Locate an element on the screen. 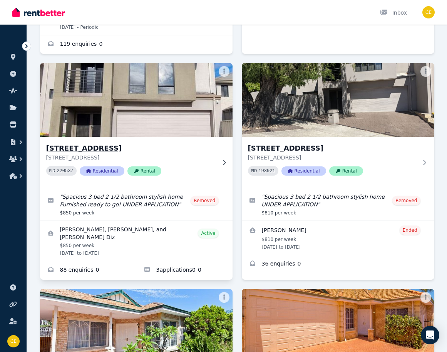 The image size is (447, 352). a: Edit listing: Spacious 3 bed 2 1/2 bathroom stylish home Furnished ready to go! UNDER APPLICATION is located at coordinates (136, 205).